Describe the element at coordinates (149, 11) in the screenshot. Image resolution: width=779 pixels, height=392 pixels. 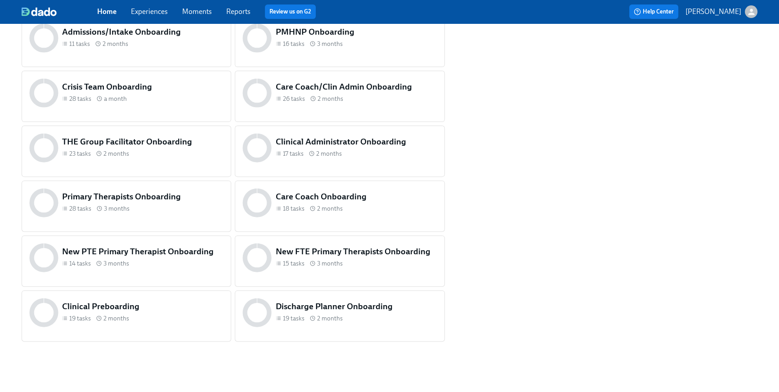
I see `a: Experiences` at that location.